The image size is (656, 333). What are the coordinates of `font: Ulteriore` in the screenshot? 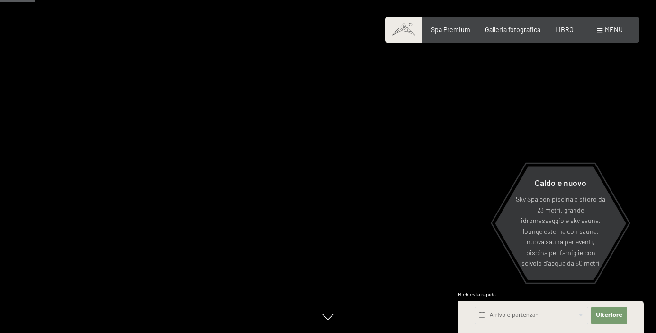 It's located at (609, 315).